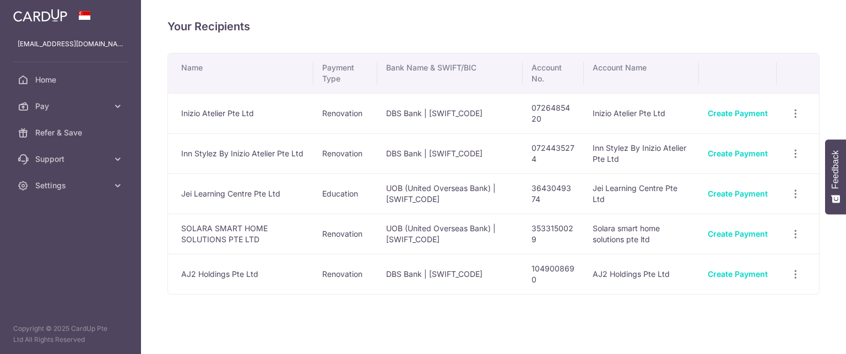 This screenshot has width=846, height=354. I want to click on th: Account No., so click(553, 73).